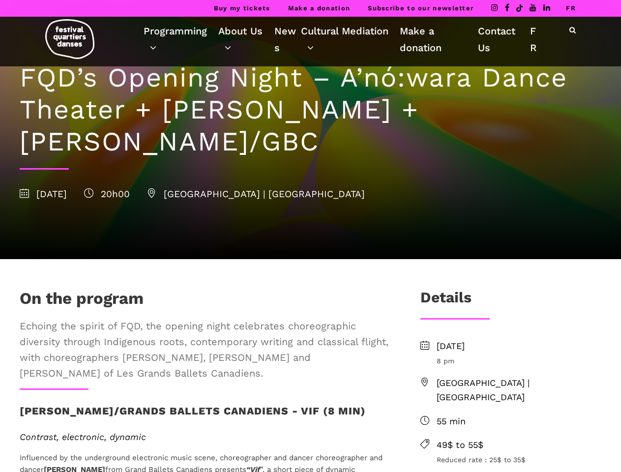  Describe the element at coordinates (519, 361) in the screenshot. I see `span: 8 pm` at that location.